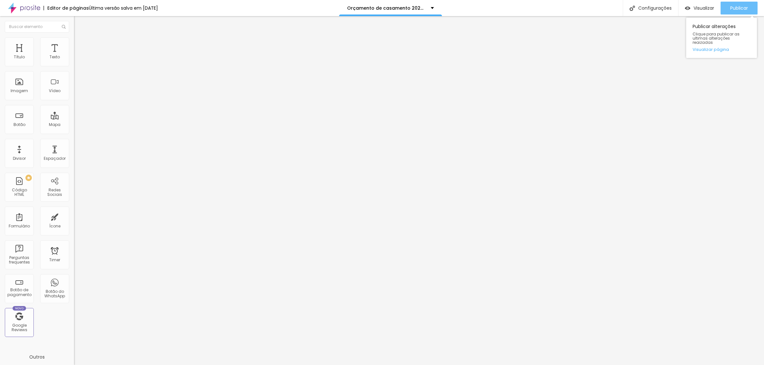  What do you see at coordinates (722, 38) in the screenshot?
I see `span: Clique para publicar as ultimas alterações reaizadas` at bounding box center [722, 38].